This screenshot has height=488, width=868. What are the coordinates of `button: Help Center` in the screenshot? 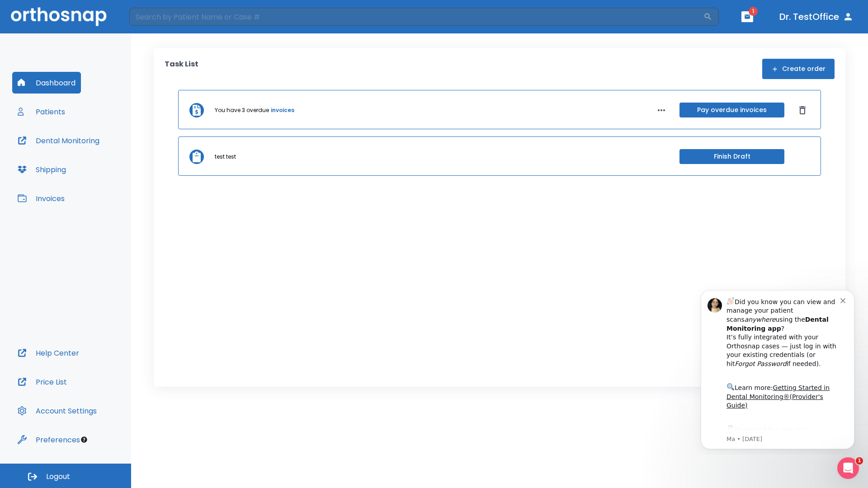 It's located at (49, 353).